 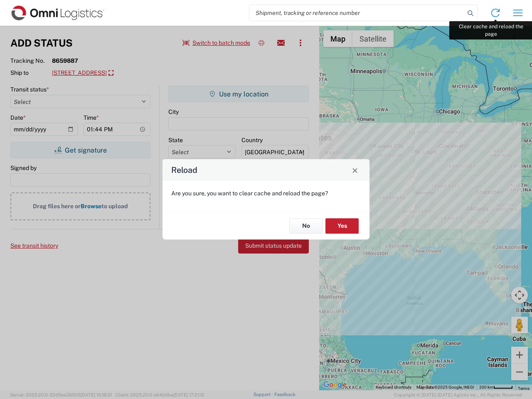 What do you see at coordinates (342, 226) in the screenshot?
I see `button: Yes` at bounding box center [342, 226].